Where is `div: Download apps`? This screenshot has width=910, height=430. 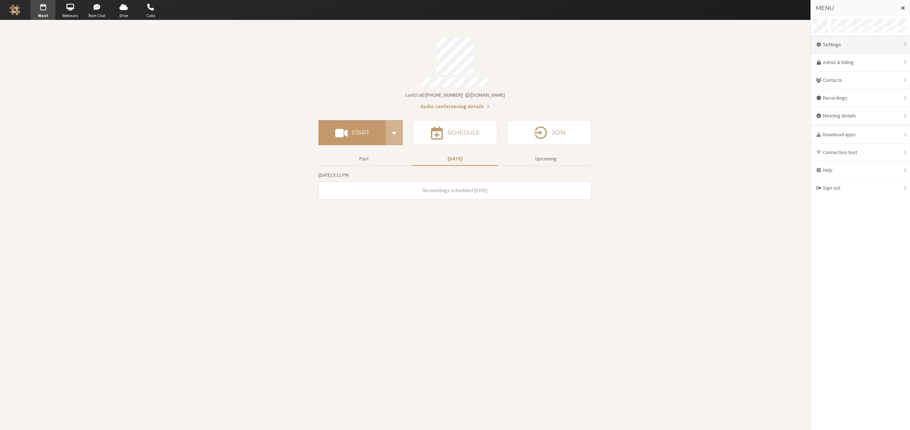 div: Download apps is located at coordinates (860, 135).